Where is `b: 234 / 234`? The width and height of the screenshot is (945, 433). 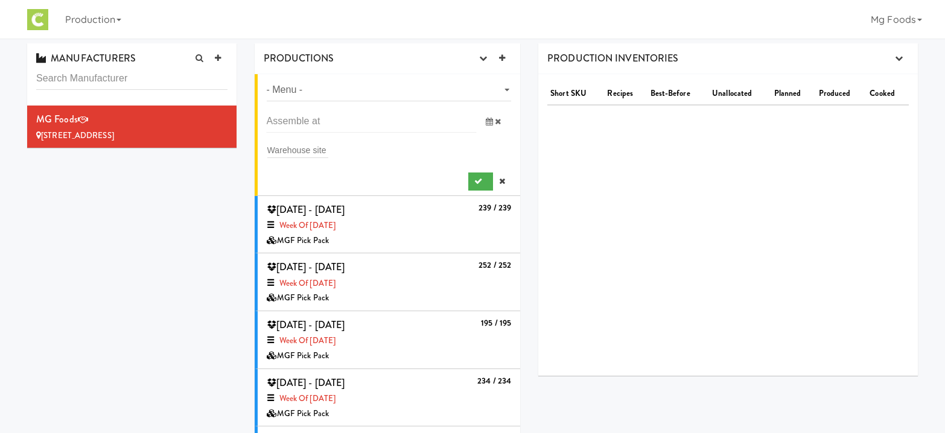
b: 234 / 234 is located at coordinates (494, 381).